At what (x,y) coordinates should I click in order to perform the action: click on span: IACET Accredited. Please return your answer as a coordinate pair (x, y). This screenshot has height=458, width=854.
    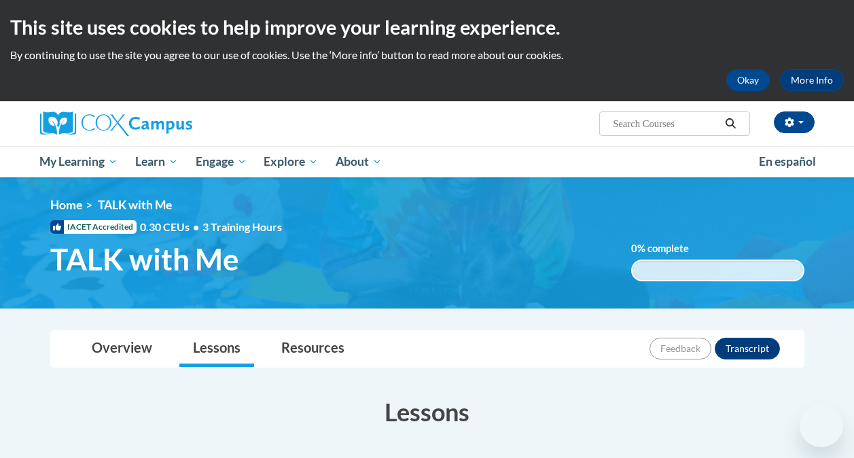
    Looking at the image, I should click on (93, 227).